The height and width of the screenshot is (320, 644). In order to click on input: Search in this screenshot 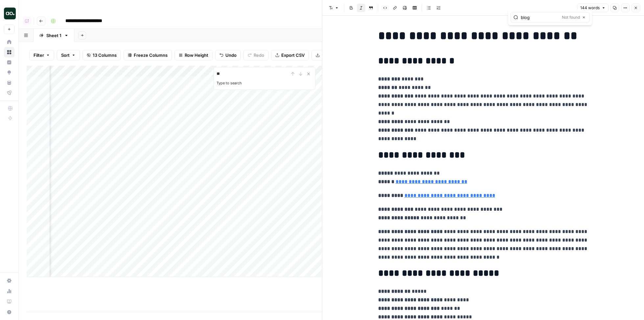, I will do `click(540, 18)`.